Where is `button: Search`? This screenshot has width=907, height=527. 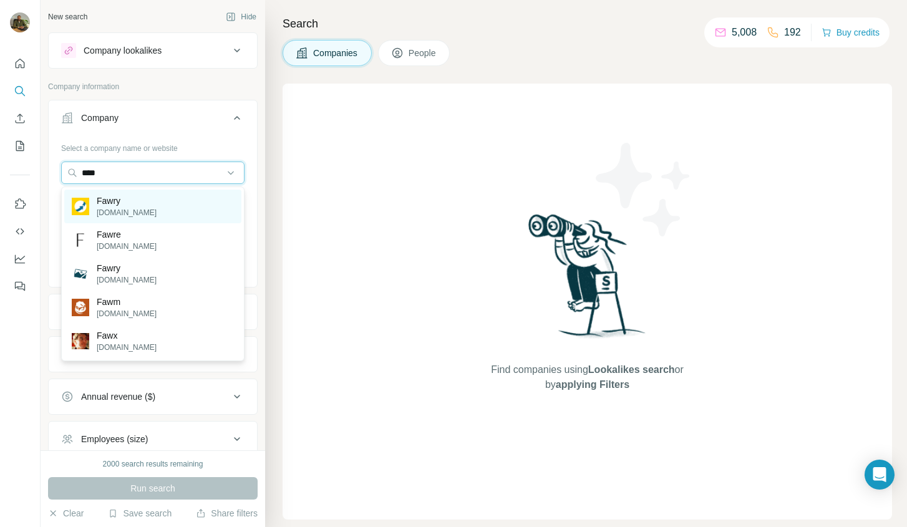 button: Search is located at coordinates (20, 91).